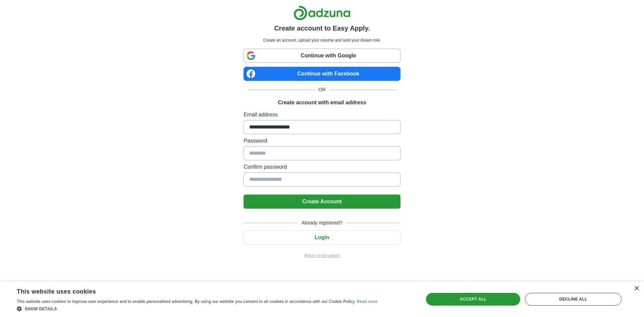 Image resolution: width=644 pixels, height=317 pixels. What do you see at coordinates (322, 256) in the screenshot?
I see `a: Return to job advert` at bounding box center [322, 256].